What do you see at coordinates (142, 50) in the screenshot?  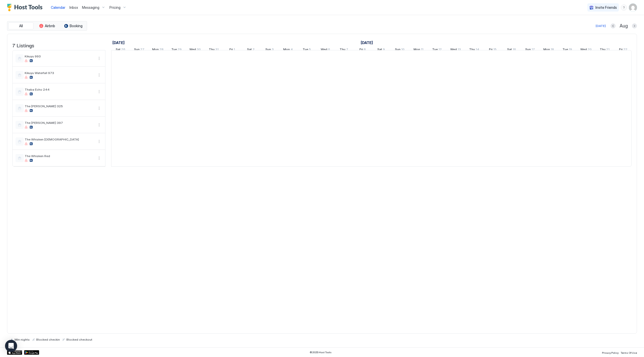 I see `span: 27` at bounding box center [142, 50].